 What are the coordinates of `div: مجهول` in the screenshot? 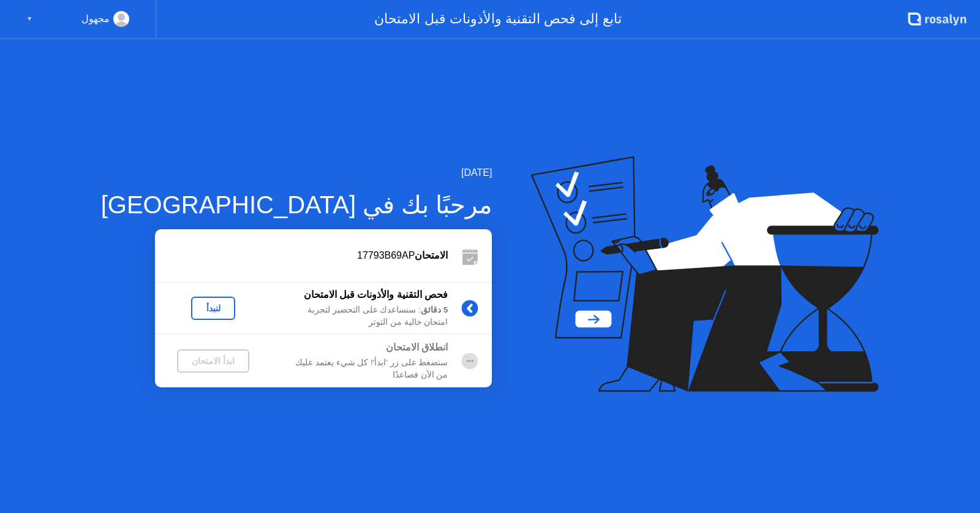 It's located at (96, 19).